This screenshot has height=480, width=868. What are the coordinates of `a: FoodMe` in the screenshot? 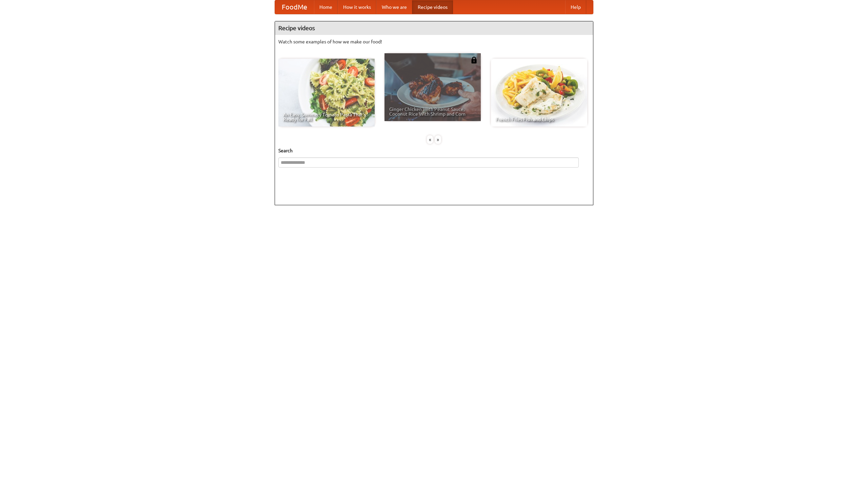 It's located at (294, 7).